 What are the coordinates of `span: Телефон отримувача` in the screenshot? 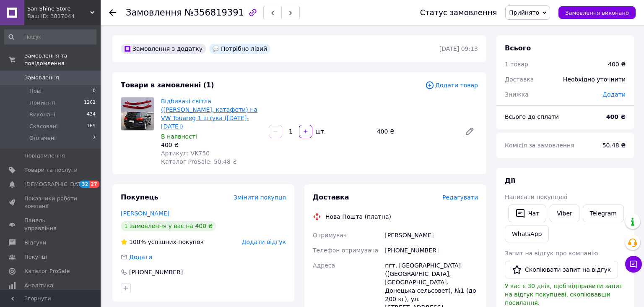 It's located at (346, 250).